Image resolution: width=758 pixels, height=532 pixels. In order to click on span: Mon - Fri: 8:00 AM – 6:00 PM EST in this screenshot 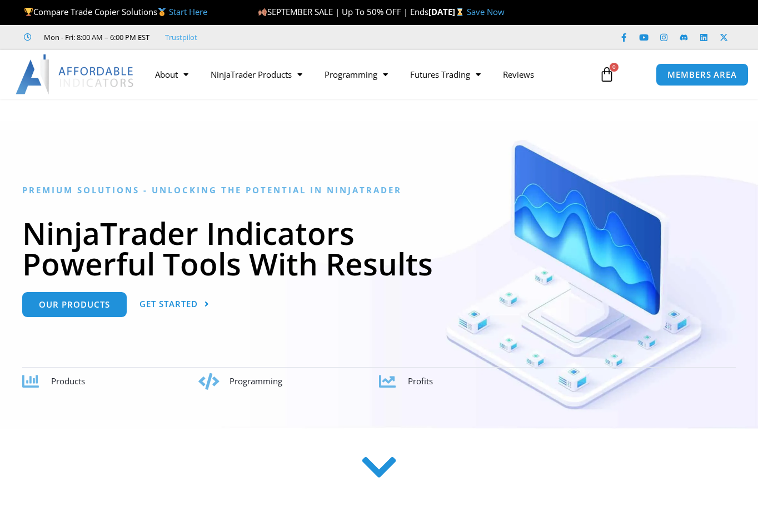, I will do `click(95, 38)`.